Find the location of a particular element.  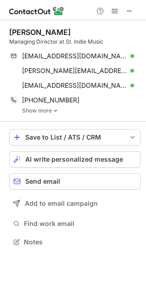

span: Send email is located at coordinates (43, 181).